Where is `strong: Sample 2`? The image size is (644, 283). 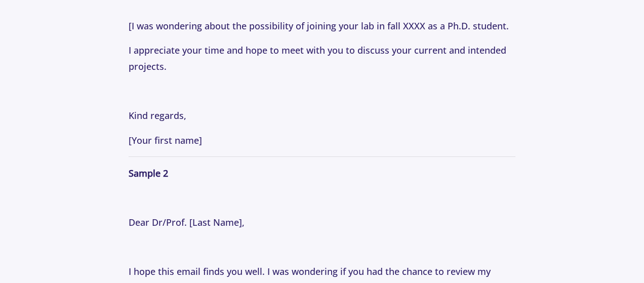
strong: Sample 2 is located at coordinates (148, 173).